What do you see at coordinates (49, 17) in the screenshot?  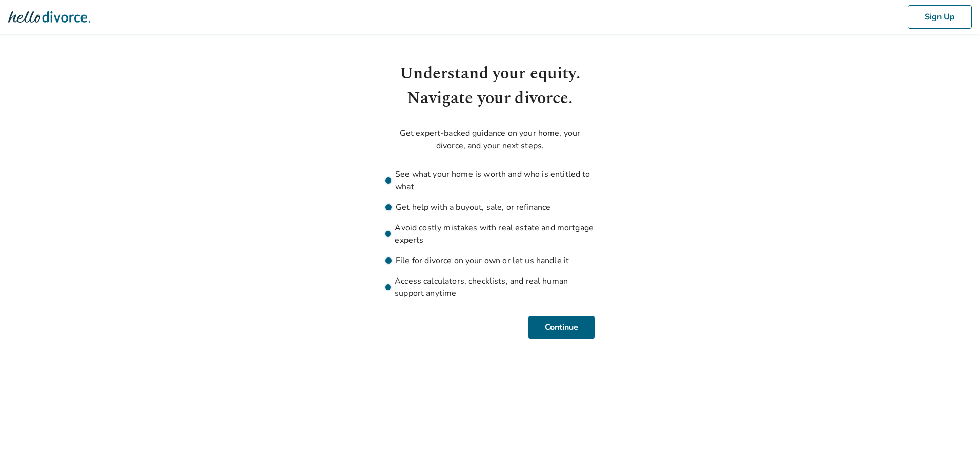 I see `img: Hello Divorce Logo` at bounding box center [49, 17].